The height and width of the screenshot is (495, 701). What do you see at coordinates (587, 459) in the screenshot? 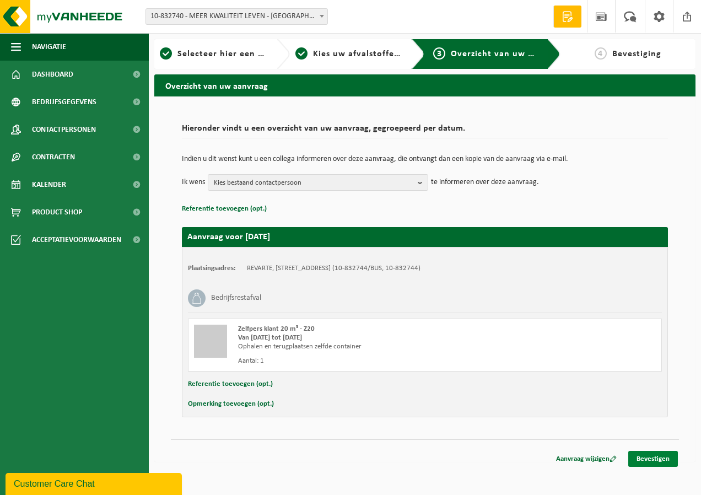
I see `a: Aanvraag wijzigen` at bounding box center [587, 459].